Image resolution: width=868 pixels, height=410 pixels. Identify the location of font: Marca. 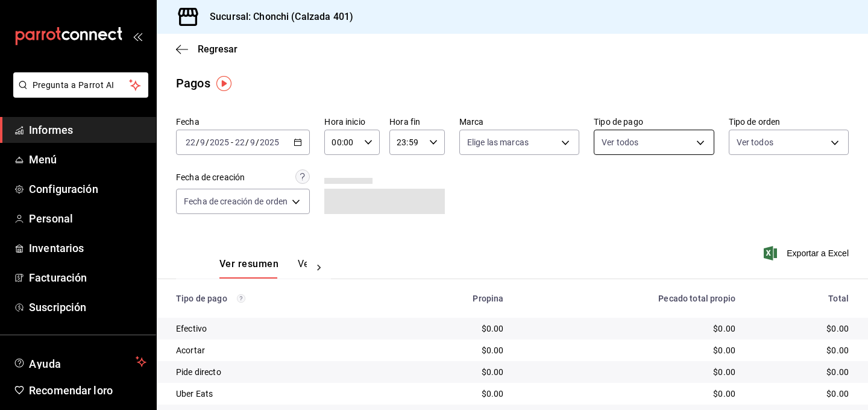
(471, 122).